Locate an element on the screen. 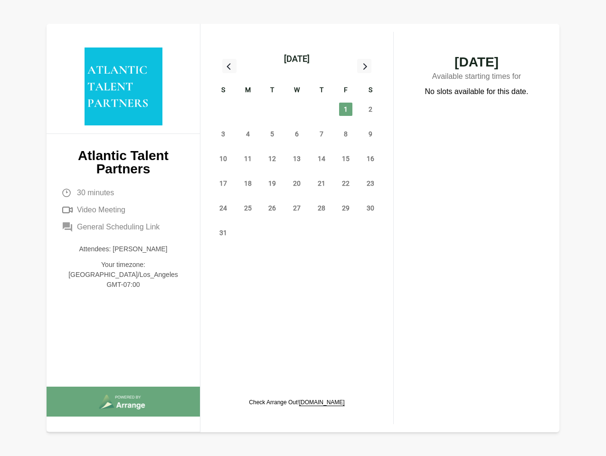 The image size is (606, 456). div: W is located at coordinates (297, 91).